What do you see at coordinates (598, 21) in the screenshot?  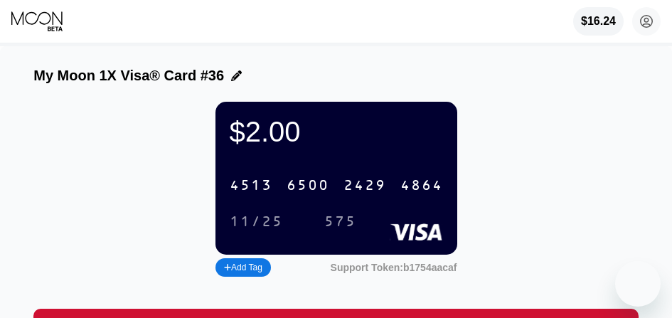 I see `div: $16.24` at bounding box center [598, 21].